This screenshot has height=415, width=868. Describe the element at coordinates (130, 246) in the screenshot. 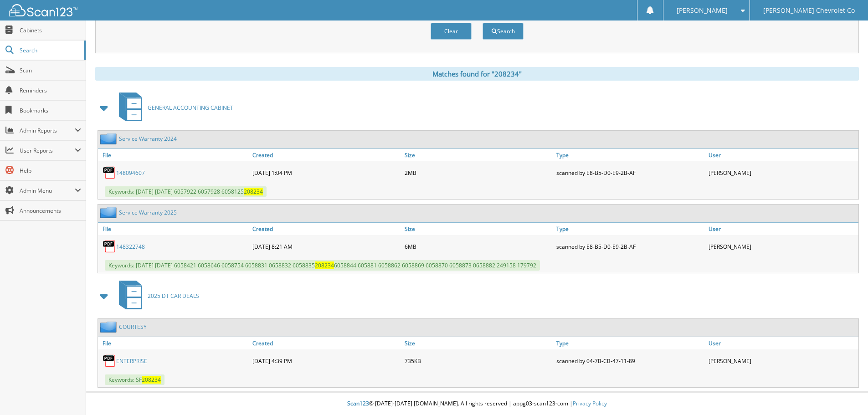

I see `a: 148322748` at that location.